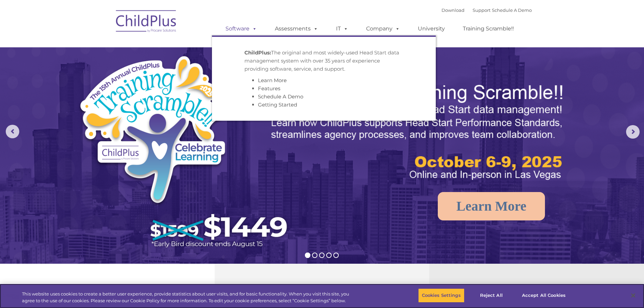 The height and width of the screenshot is (308, 644). What do you see at coordinates (488, 29) in the screenshot?
I see `a: Training Scramble!!` at bounding box center [488, 29].